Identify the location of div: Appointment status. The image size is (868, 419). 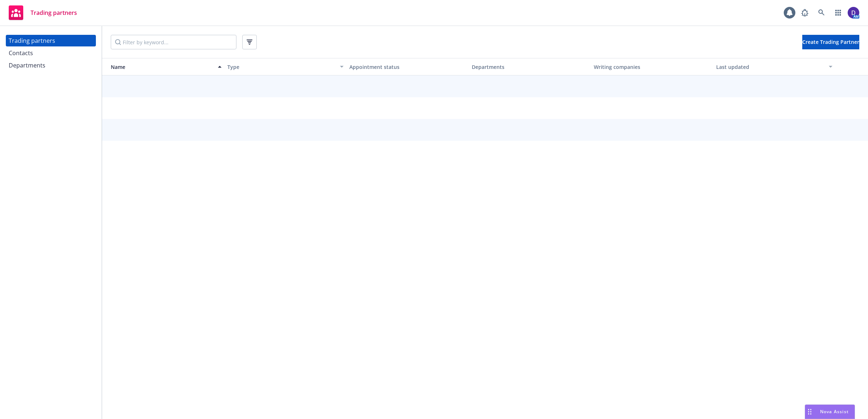
(407, 67).